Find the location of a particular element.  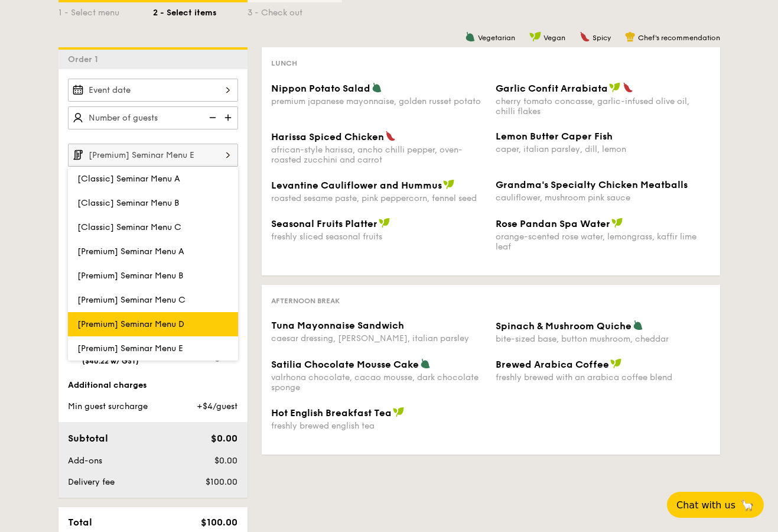

span: Spicy is located at coordinates (601, 38).